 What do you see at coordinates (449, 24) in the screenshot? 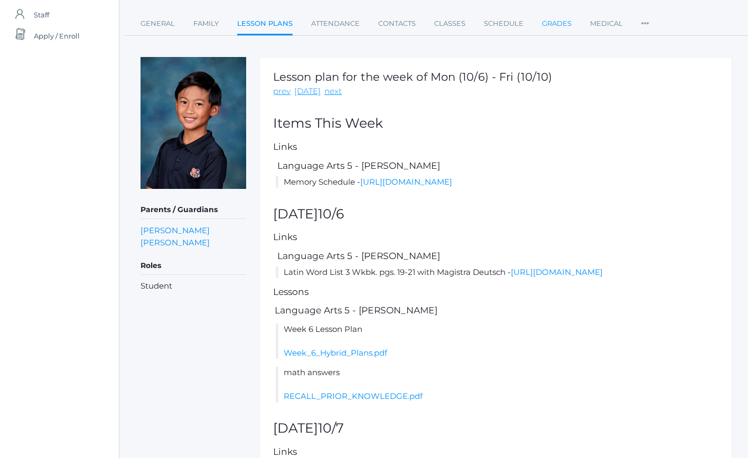
I see `a: Classes` at bounding box center [449, 24].